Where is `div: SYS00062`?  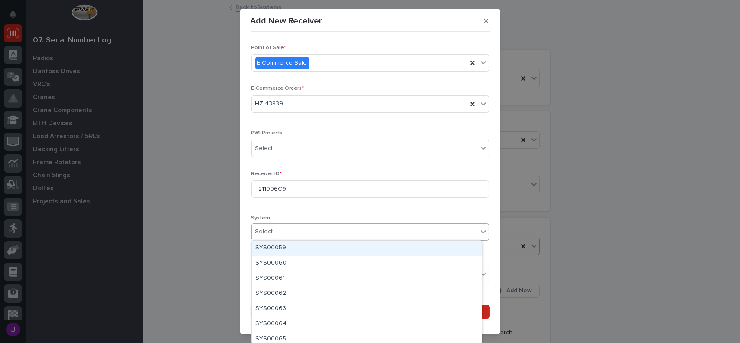 div: SYS00062 is located at coordinates (367, 293).